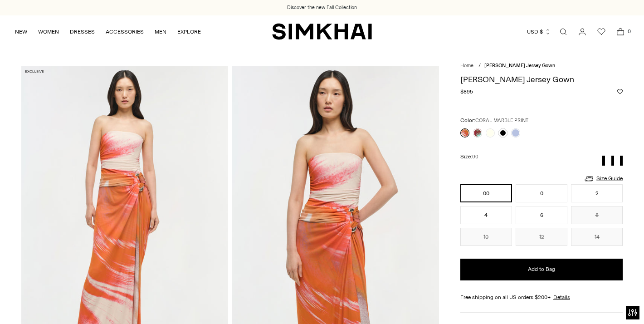  Describe the element at coordinates (541, 269) in the screenshot. I see `button: Add to Bag` at that location.